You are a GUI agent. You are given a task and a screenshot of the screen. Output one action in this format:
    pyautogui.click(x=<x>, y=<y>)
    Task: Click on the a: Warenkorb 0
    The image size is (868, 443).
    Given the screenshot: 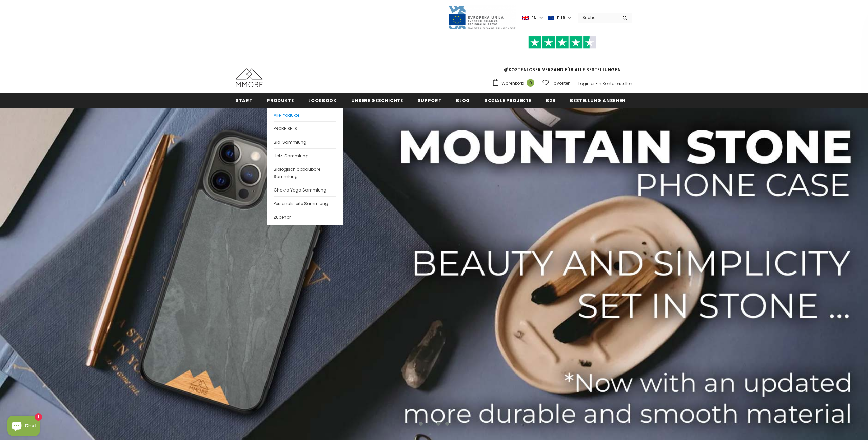 What is the action you would take?
    pyautogui.click(x=515, y=83)
    